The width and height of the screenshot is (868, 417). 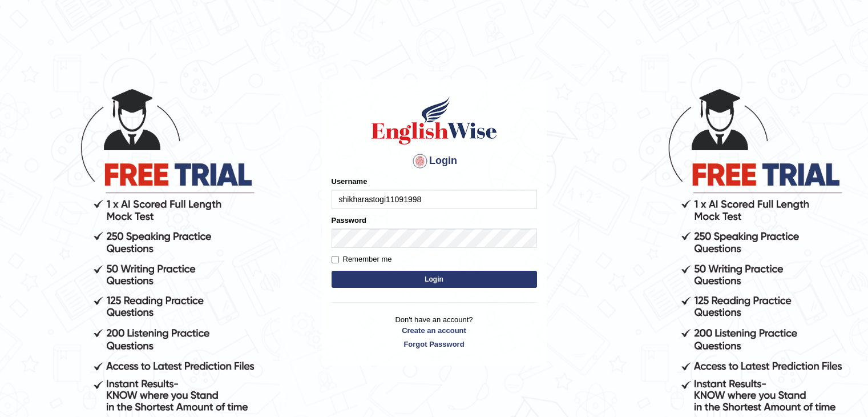 I want to click on p: Don't have an account?, so click(x=435, y=332).